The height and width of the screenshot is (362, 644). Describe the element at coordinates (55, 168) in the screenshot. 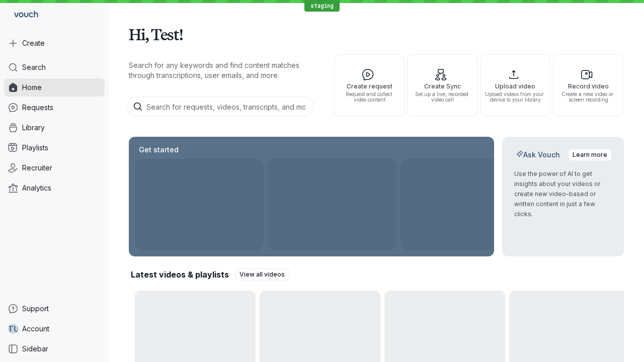

I see `a: Recruiter` at that location.